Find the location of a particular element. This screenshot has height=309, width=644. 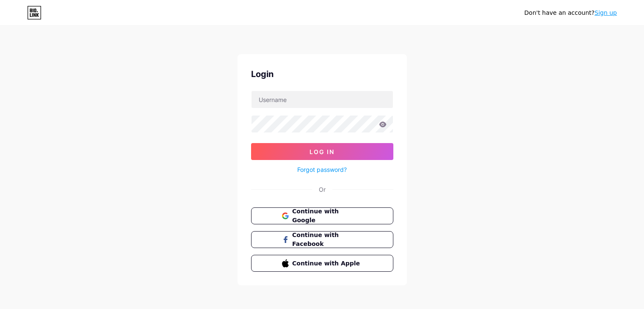

a: Sign up is located at coordinates (606, 13).